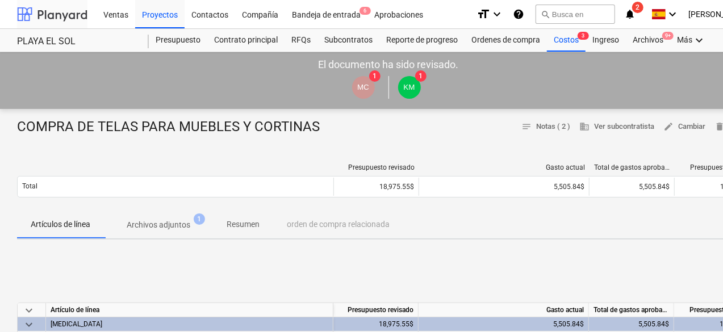 This screenshot has height=332, width=723. Describe the element at coordinates (365, 11) in the screenshot. I see `span: 6` at that location.